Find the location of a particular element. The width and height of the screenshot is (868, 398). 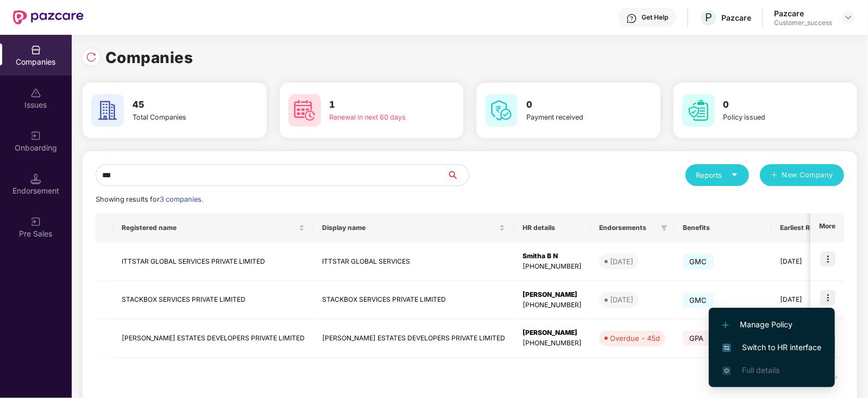

th: Registered name is located at coordinates (213, 228).